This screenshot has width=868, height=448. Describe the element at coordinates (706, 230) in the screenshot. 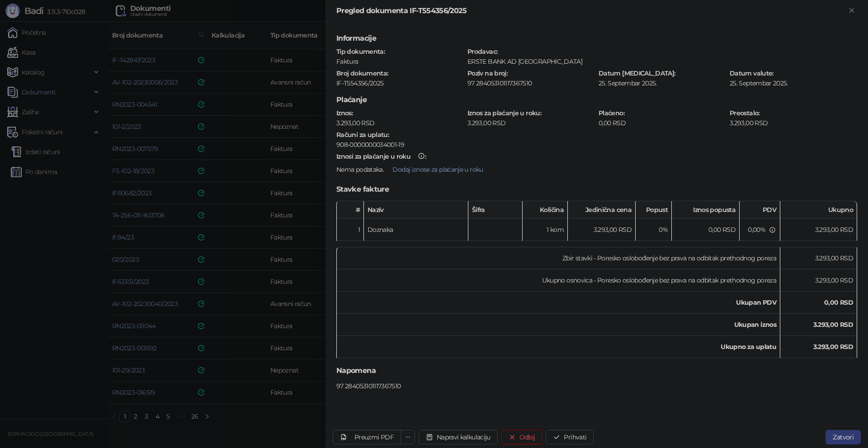

I see `td: 0,00 RSD` at that location.